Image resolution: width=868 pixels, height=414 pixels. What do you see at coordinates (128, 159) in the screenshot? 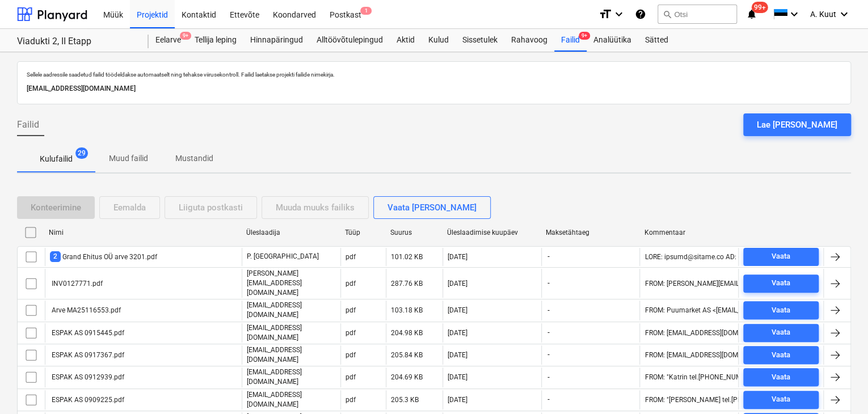
I see `p: Muud failid` at bounding box center [128, 159].